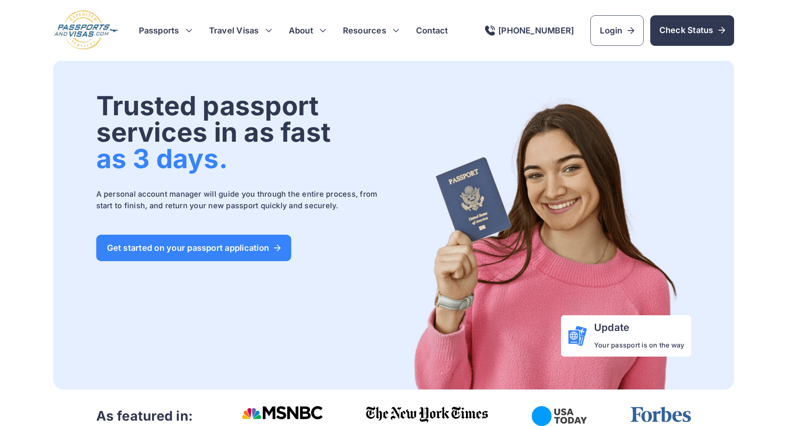 The image size is (787, 426). Describe the element at coordinates (639, 327) in the screenshot. I see `h4: Update` at that location.